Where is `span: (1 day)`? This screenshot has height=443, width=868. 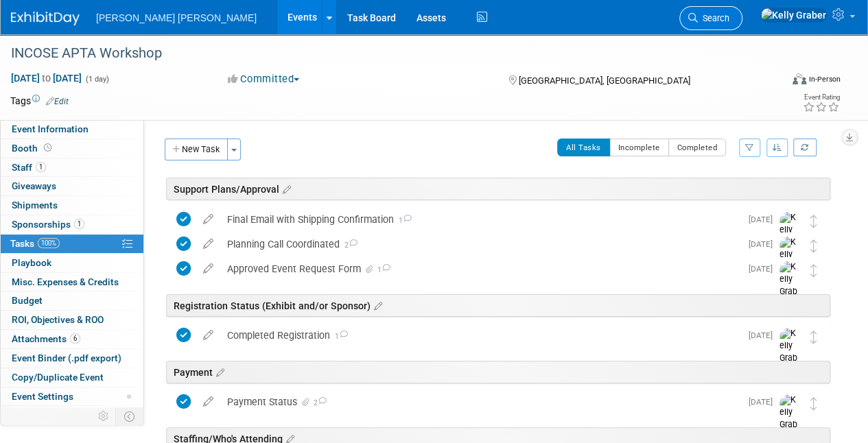 span: (1 day) is located at coordinates (97, 79).